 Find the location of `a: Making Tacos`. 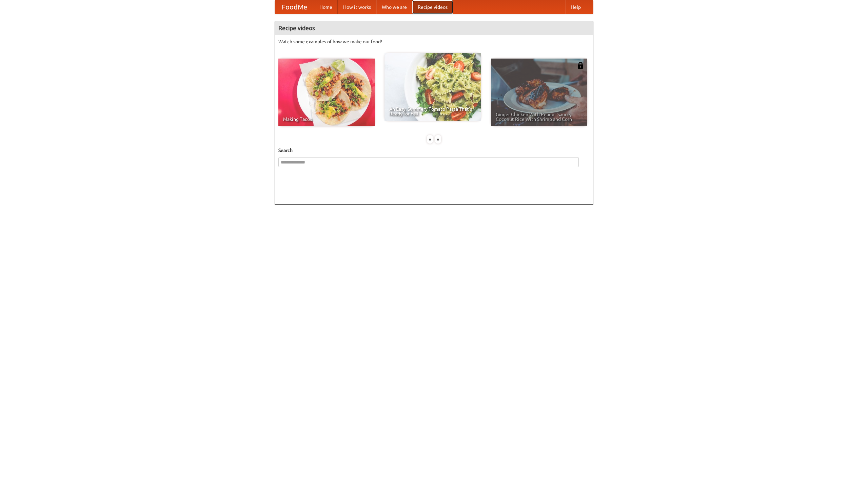

a: Making Tacos is located at coordinates (327, 92).